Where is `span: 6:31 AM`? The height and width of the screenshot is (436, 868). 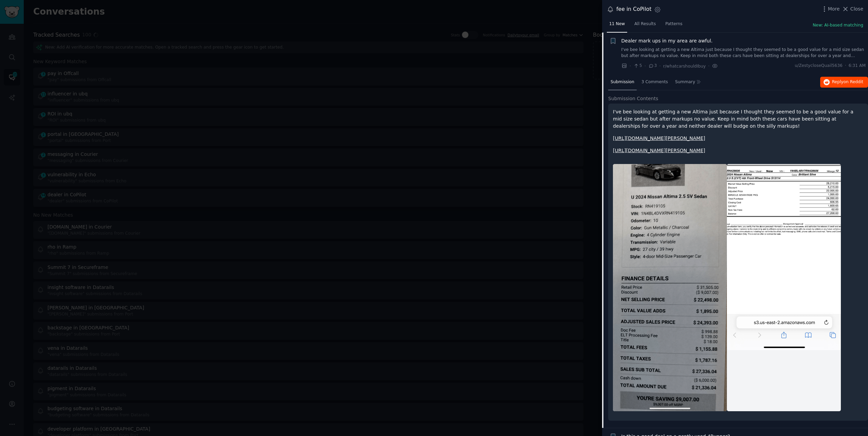 span: 6:31 AM is located at coordinates (857, 66).